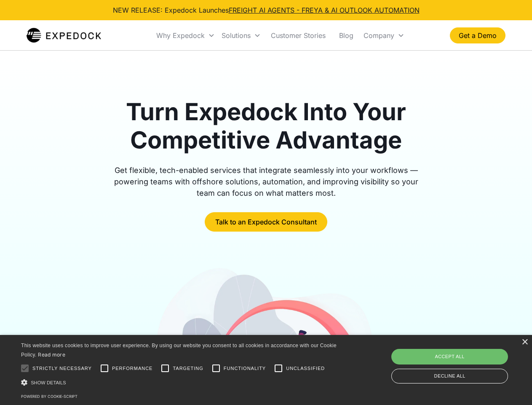 This screenshot has height=405, width=532. Describe the element at coordinates (64, 35) in the screenshot. I see `img: Expedock Logo` at that location.